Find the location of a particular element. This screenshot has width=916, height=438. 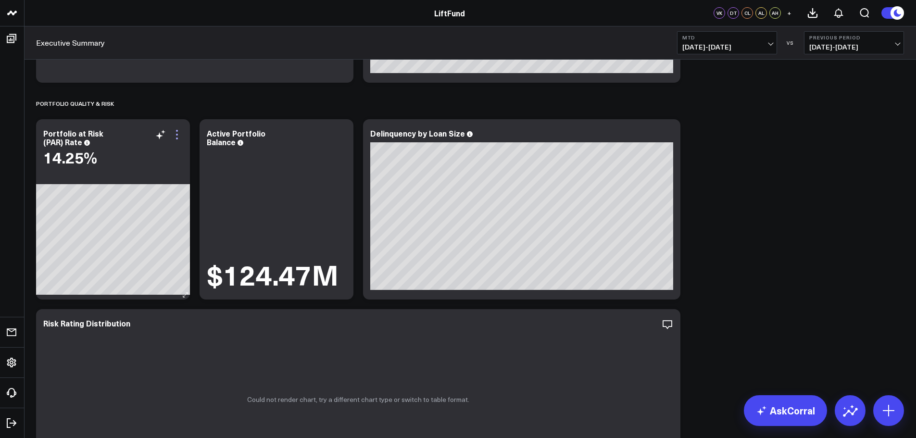

div: CL is located at coordinates (747, 13).